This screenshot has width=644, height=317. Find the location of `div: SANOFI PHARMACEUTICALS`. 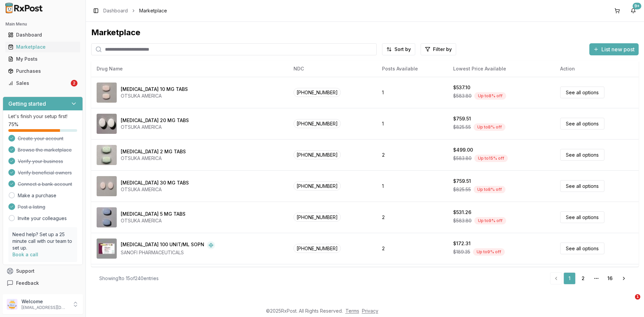

div: SANOFI PHARMACEUTICALS is located at coordinates (168, 253).